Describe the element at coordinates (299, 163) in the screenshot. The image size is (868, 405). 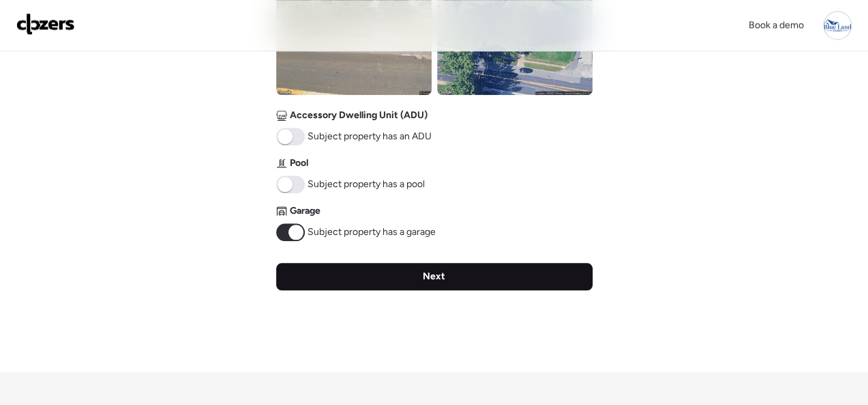
I see `span: Pool` at that location.